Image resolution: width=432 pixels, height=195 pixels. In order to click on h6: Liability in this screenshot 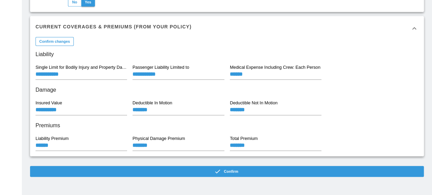, I will do `click(227, 54)`.